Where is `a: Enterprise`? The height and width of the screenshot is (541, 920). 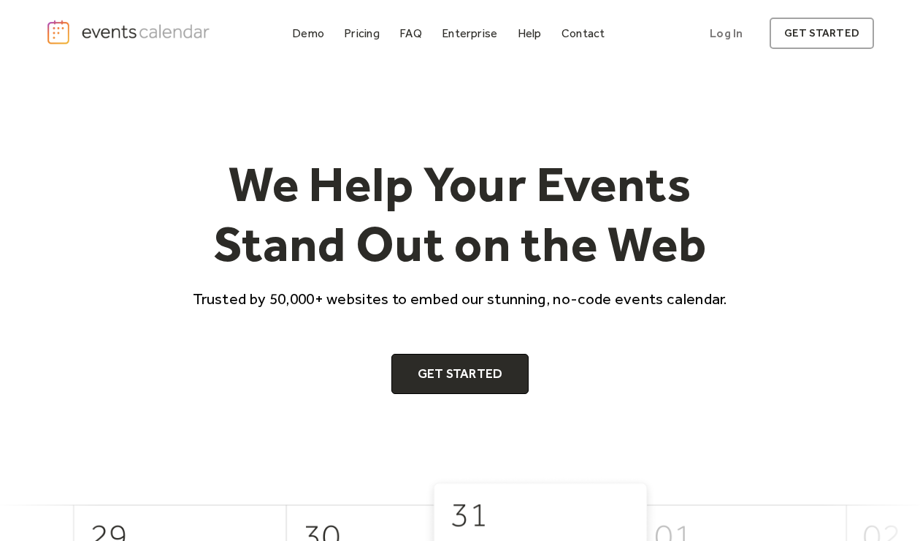
a: Enterprise is located at coordinates (470, 33).